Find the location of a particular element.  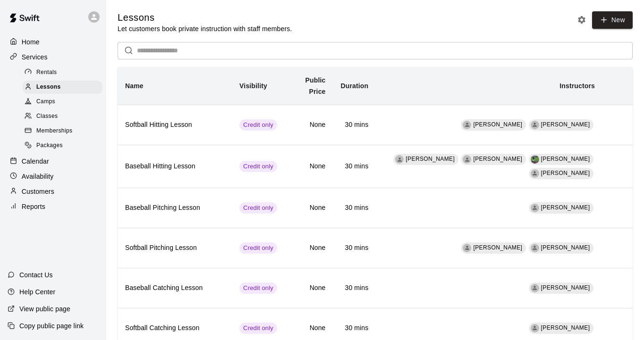

b: Visibility is located at coordinates (253, 86).